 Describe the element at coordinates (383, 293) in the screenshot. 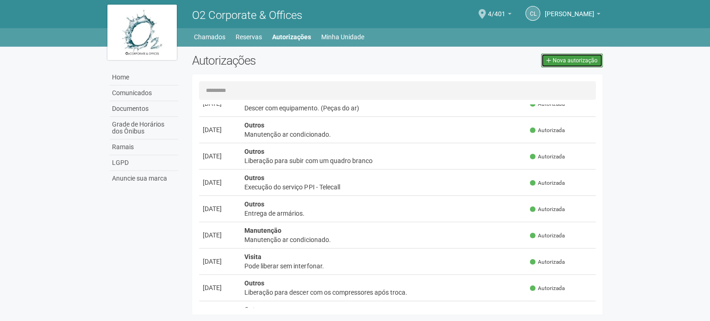

I see `div: Liberação para descer com os compressores após troca.` at that location.